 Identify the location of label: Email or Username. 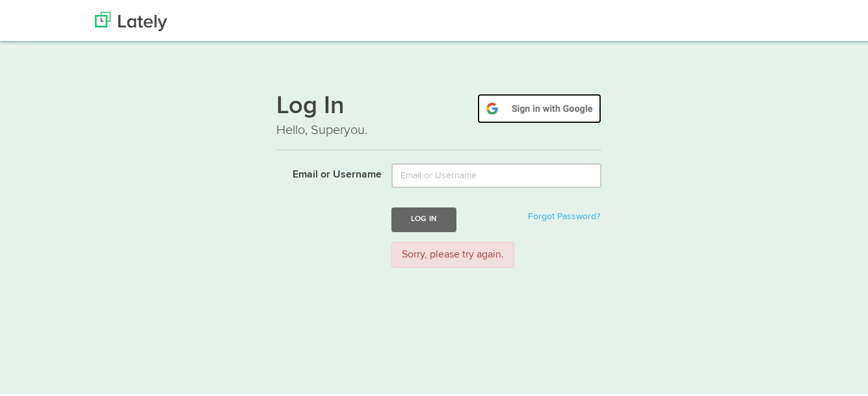
(324, 171).